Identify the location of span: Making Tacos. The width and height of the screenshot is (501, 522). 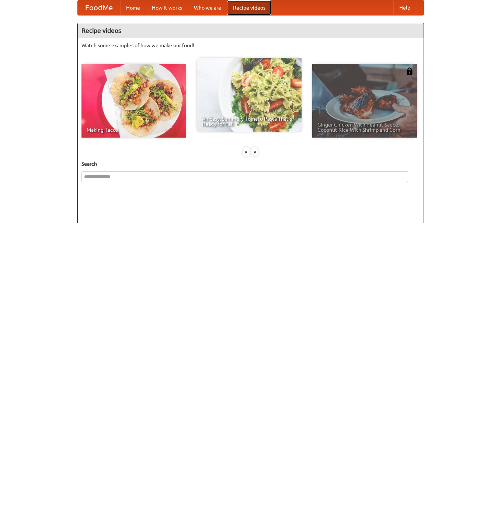
(134, 130).